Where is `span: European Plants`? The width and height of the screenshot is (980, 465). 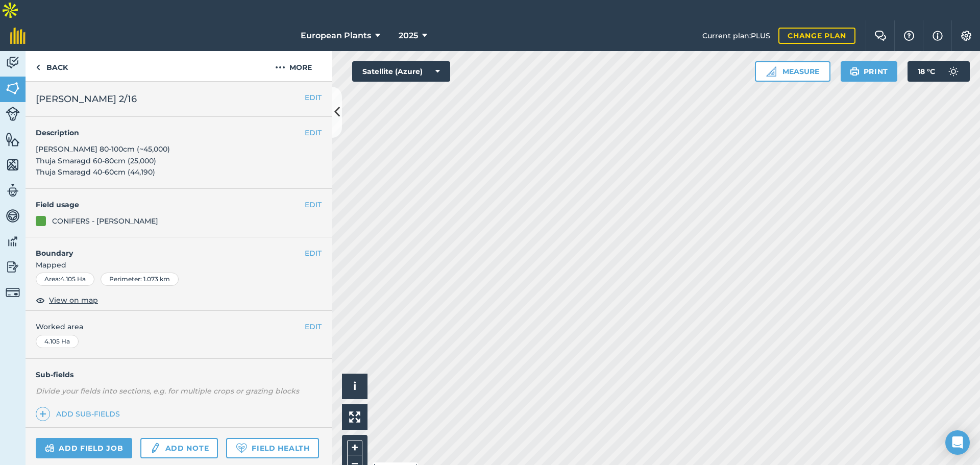
span: European Plants is located at coordinates (336, 36).